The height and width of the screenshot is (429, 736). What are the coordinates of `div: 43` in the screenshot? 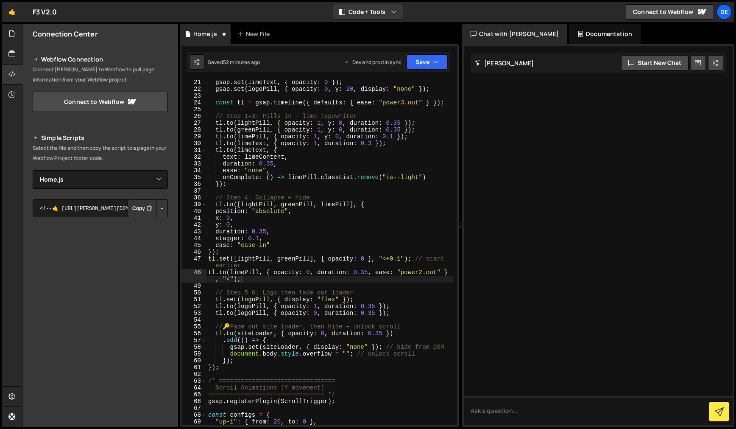 It's located at (194, 231).